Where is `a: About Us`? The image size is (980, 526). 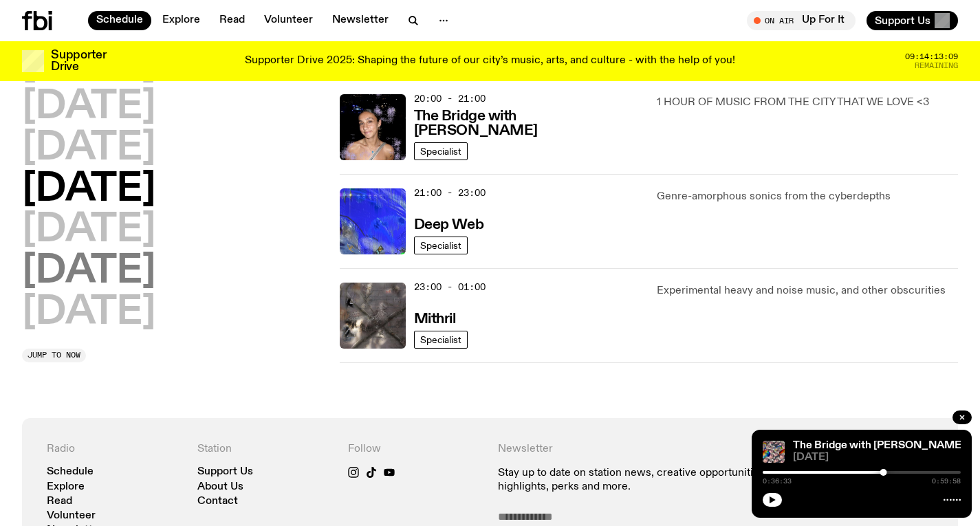
a: About Us is located at coordinates (220, 487).